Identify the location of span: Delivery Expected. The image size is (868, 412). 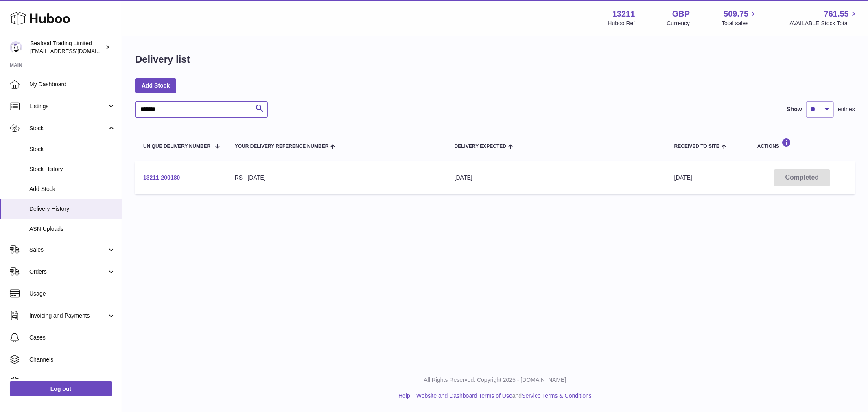
(480, 146).